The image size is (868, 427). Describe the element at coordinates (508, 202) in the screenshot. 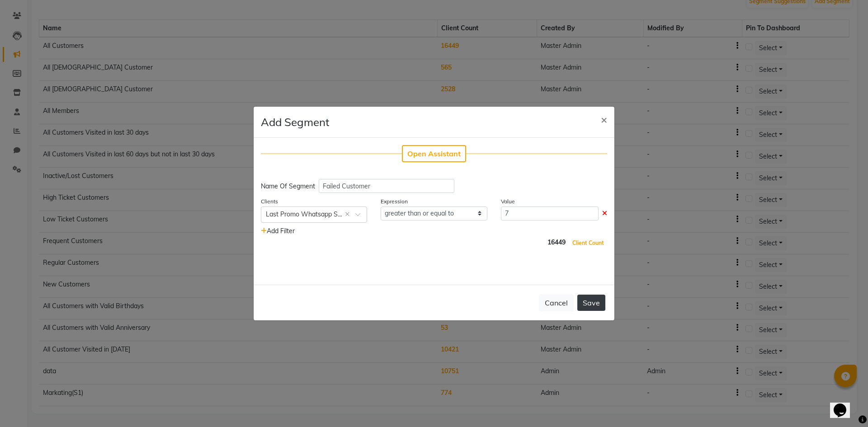

I see `label: Value` at that location.